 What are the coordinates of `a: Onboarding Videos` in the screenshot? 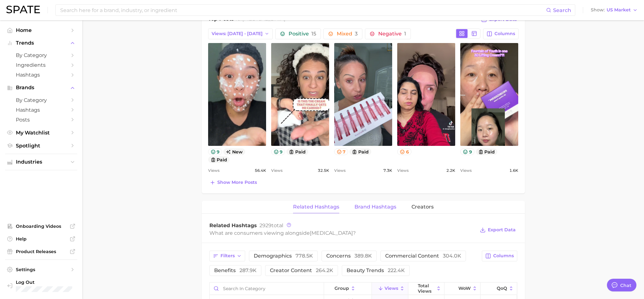 It's located at (41, 226).